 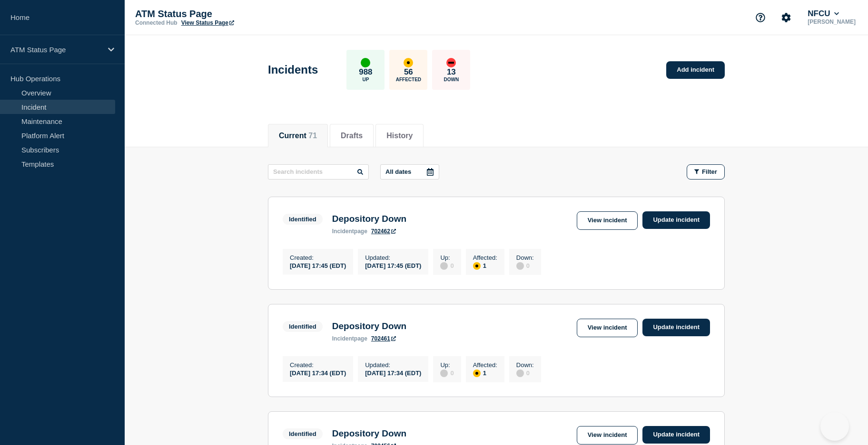 What do you see at coordinates (352, 136) in the screenshot?
I see `button: Drafts` at bounding box center [352, 136].